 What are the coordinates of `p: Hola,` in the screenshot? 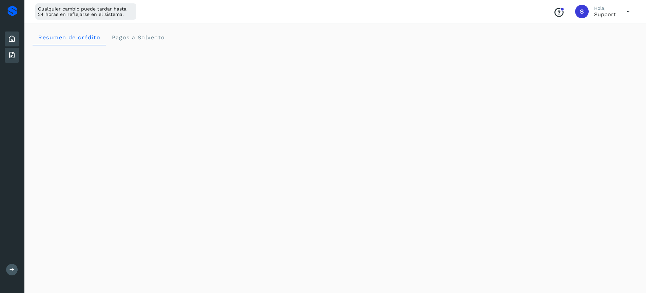 It's located at (605, 8).